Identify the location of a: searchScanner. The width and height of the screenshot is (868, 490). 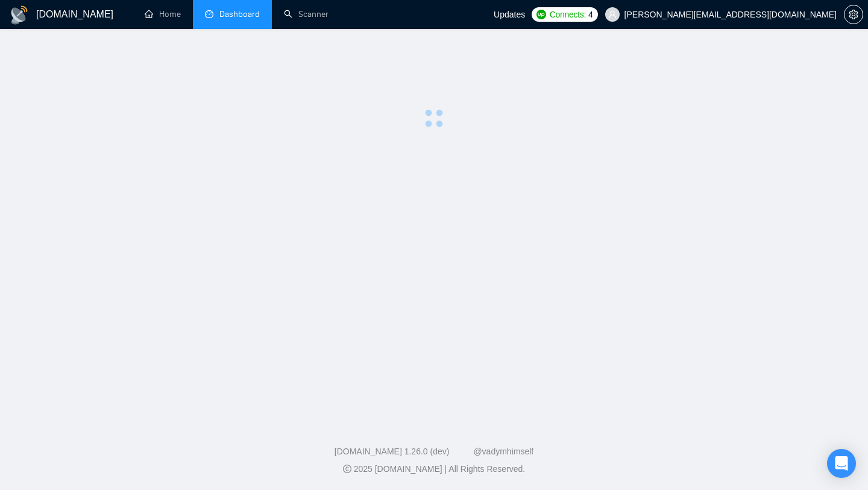
(306, 14).